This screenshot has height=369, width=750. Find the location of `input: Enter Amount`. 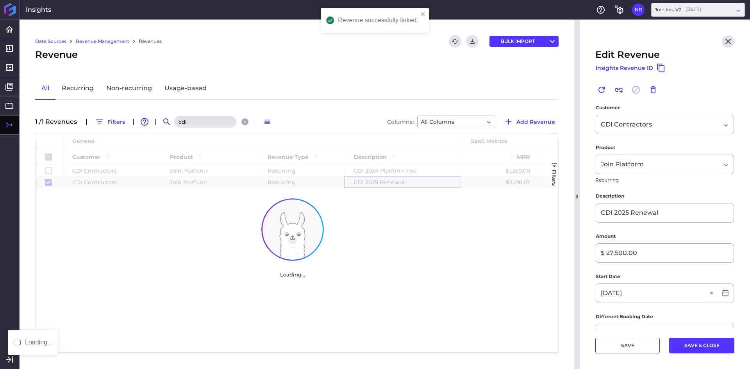

input: Enter Amount is located at coordinates (664, 253).